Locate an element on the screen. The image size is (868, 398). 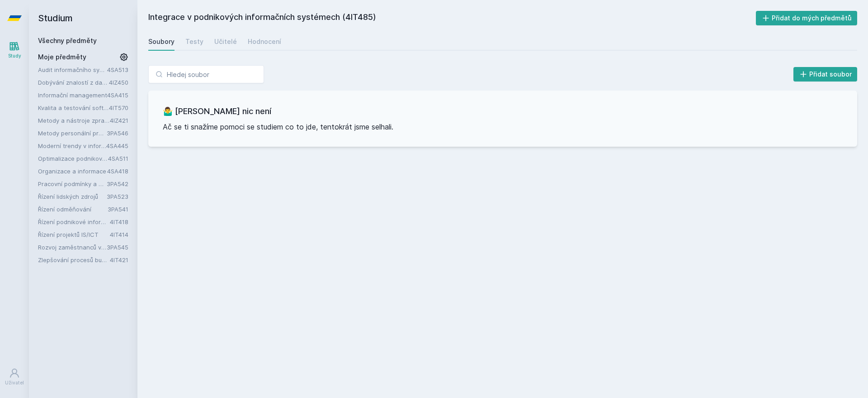
a: 4SA445 is located at coordinates (117, 145).